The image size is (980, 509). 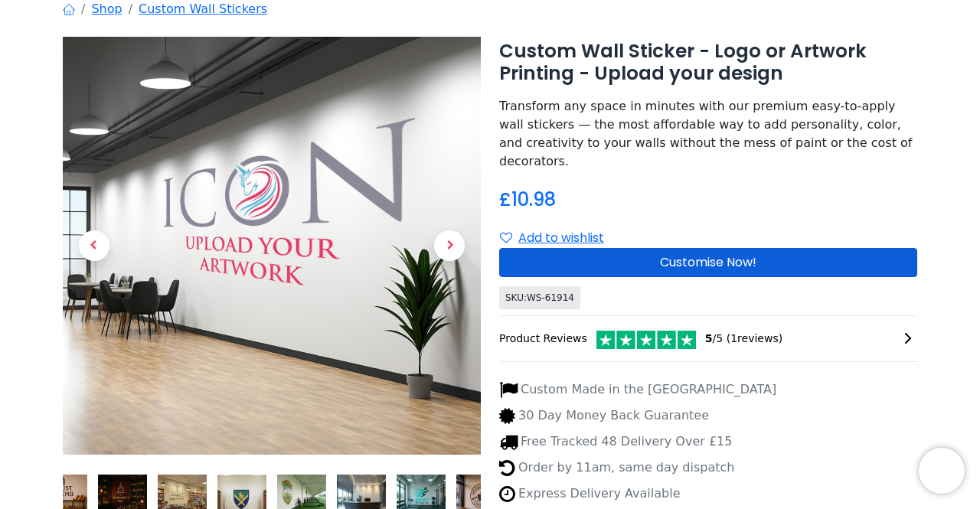 I want to click on p: Transform any space in minutes with our premium easy-to-apply wall stickers — the most affordable..., so click(x=708, y=134).